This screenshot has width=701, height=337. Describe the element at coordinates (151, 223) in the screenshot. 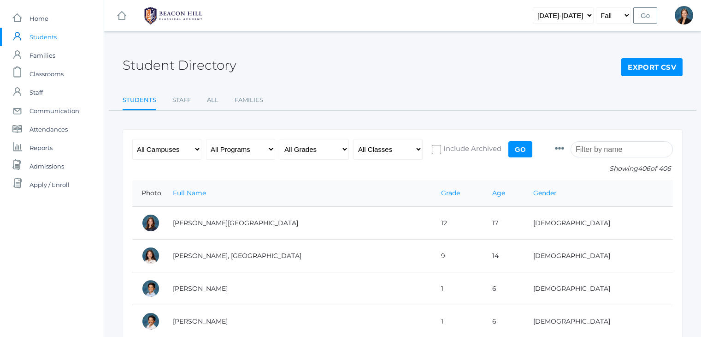

I see `div: Charlotte Abdulla` at that location.